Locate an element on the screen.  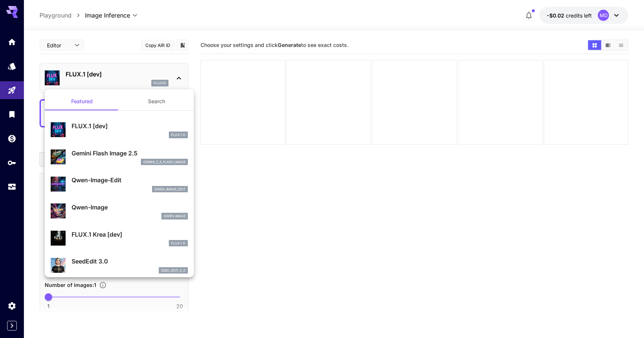
p: FLUX.1 Krea [dev] is located at coordinates (129, 234).